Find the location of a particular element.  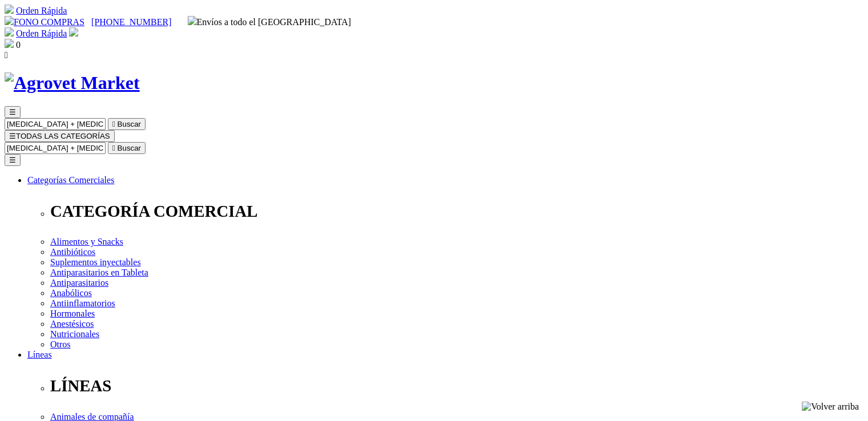

img: user.svg is located at coordinates (74, 32).